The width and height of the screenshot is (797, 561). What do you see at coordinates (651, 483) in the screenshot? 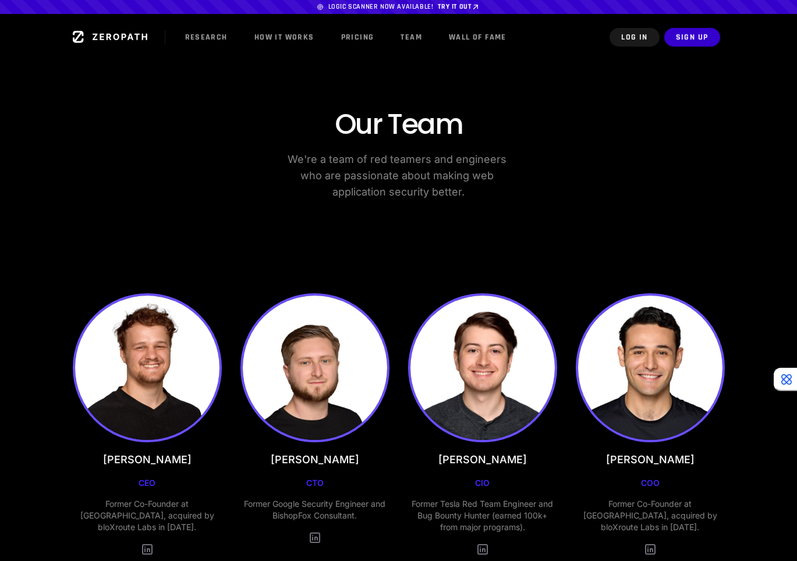
I see `p: COO` at bounding box center [651, 483].